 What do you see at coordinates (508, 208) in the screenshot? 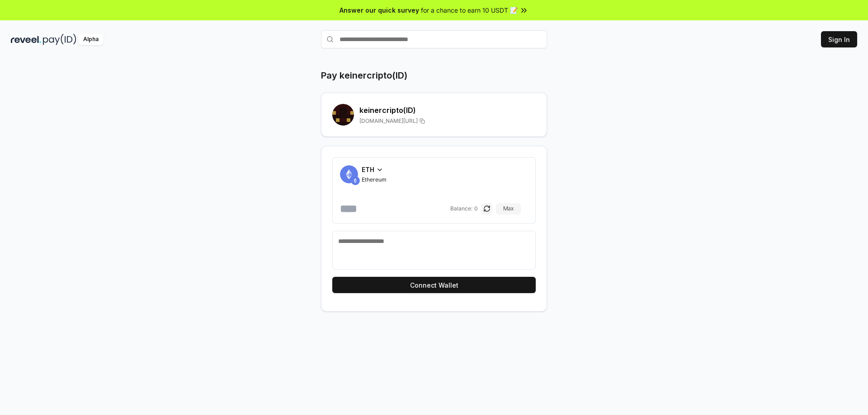
I see `button: Max` at bounding box center [508, 208].